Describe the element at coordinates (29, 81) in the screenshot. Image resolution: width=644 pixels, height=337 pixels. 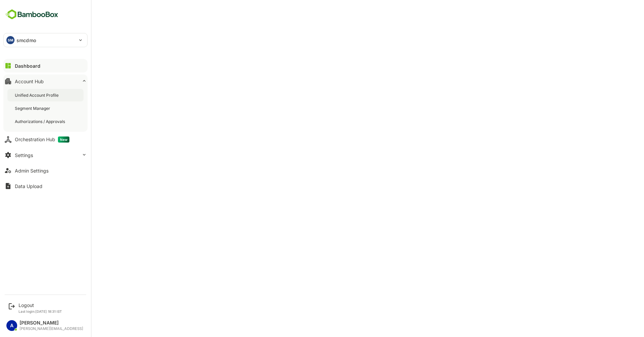
I see `div: Account Hub` at that location.